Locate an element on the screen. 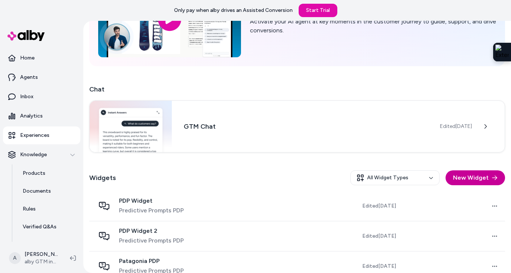 This screenshot has width=511, height=273. a: Verified Q&As is located at coordinates (48, 227).